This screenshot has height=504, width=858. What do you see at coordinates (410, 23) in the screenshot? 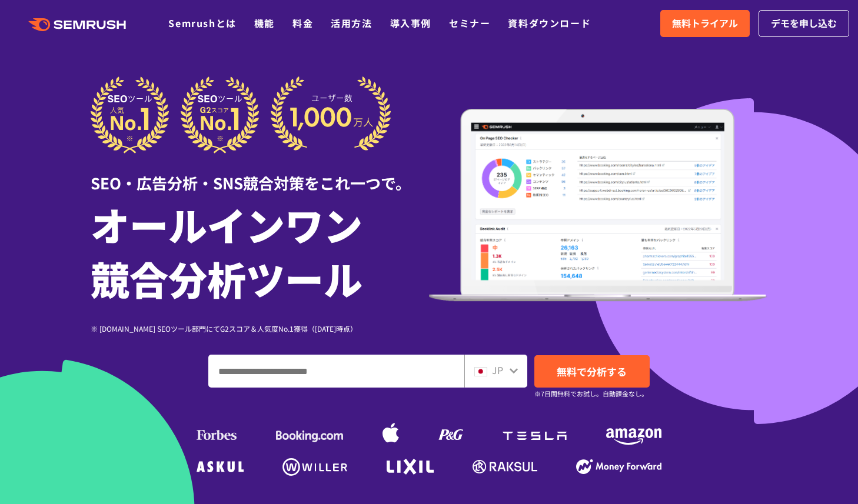
I see `a: 導入事例` at bounding box center [410, 23].